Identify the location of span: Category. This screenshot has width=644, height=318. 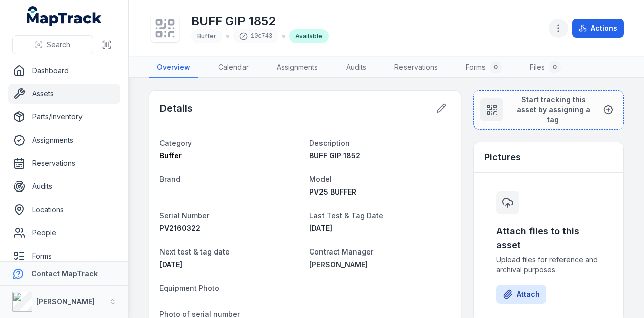
(175, 142).